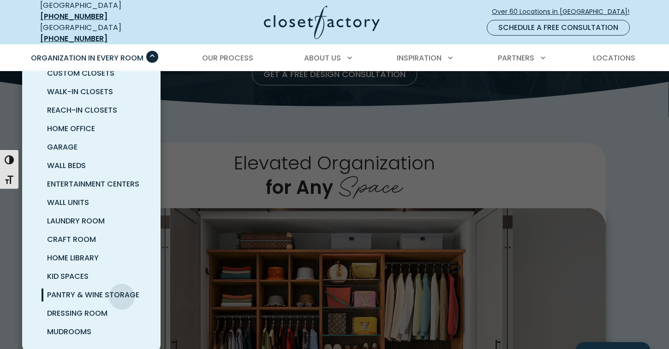 The width and height of the screenshot is (669, 349). What do you see at coordinates (227, 58) in the screenshot?
I see `span: Our Process` at bounding box center [227, 58].